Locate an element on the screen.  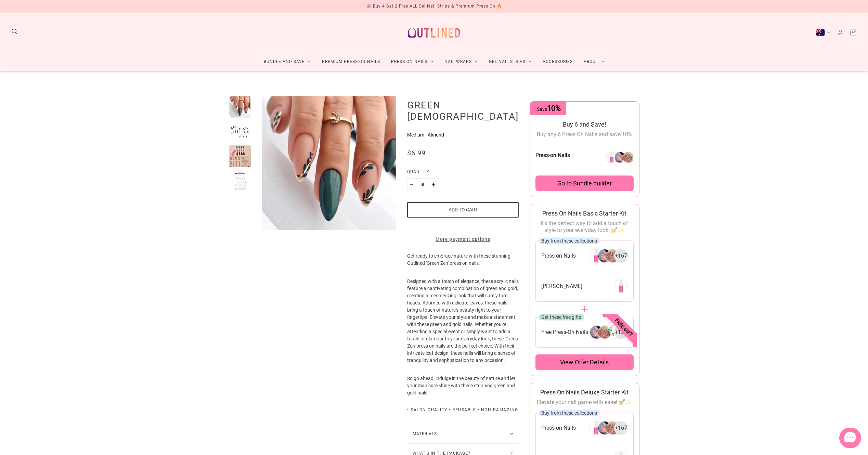
span: Get these free gifts is located at coordinates (561, 317).